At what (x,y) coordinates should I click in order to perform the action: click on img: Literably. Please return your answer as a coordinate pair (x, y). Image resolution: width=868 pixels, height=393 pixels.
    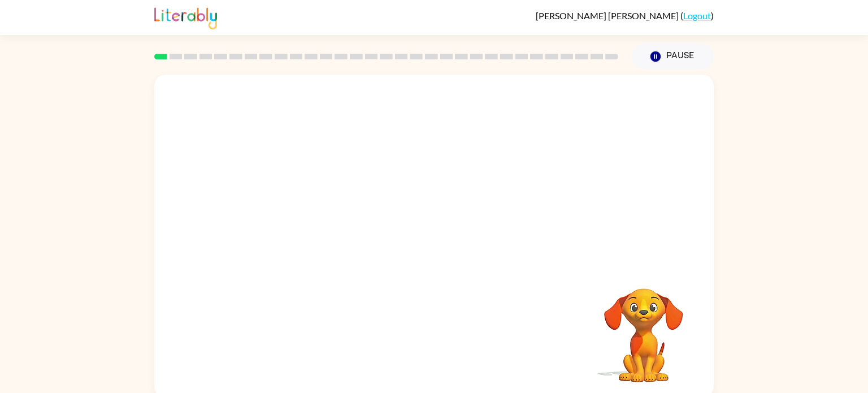
    Looking at the image, I should click on (185, 17).